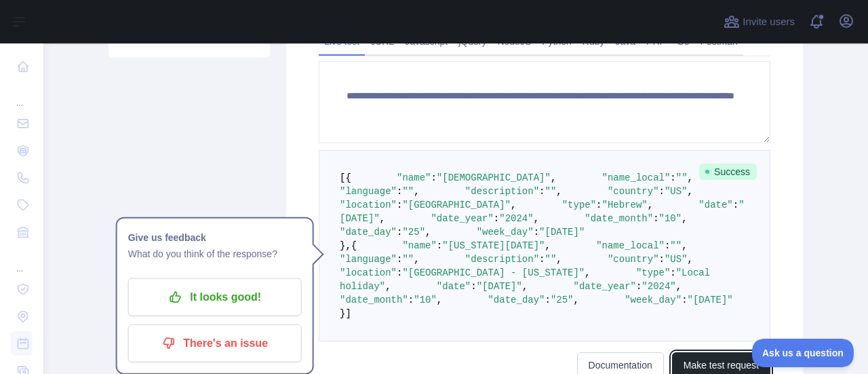 This screenshot has height=374, width=868. What do you see at coordinates (215, 343) in the screenshot?
I see `button: There's an issue` at bounding box center [215, 343].